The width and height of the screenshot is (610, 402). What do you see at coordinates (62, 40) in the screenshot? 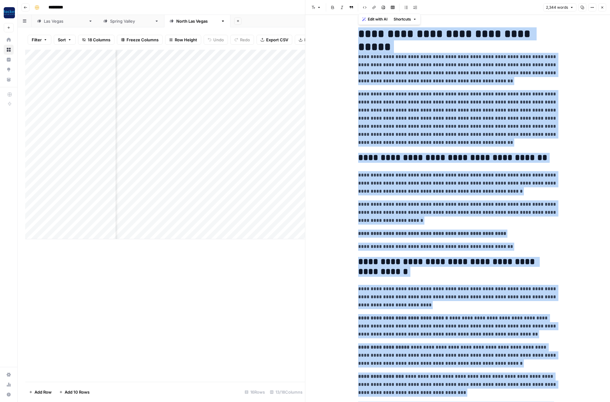
I see `span: Sort` at bounding box center [62, 40].